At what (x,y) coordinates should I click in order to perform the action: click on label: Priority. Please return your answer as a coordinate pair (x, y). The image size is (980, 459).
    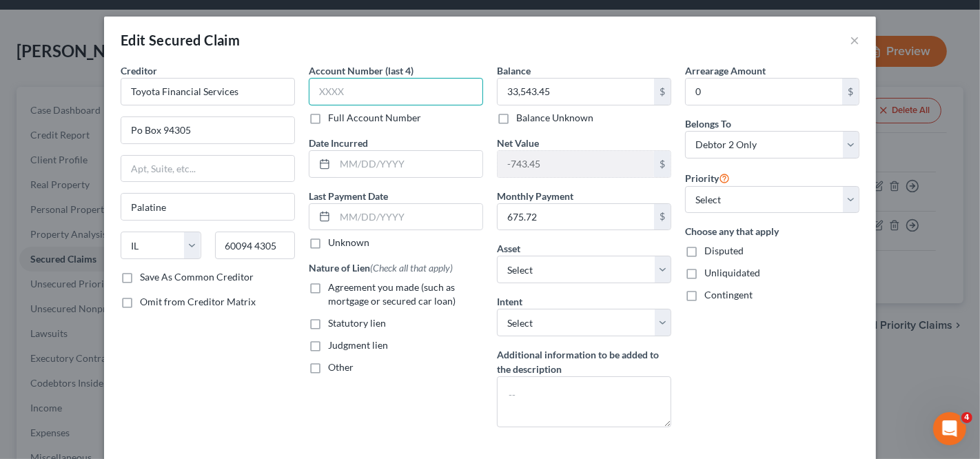
    Looking at the image, I should click on (707, 178).